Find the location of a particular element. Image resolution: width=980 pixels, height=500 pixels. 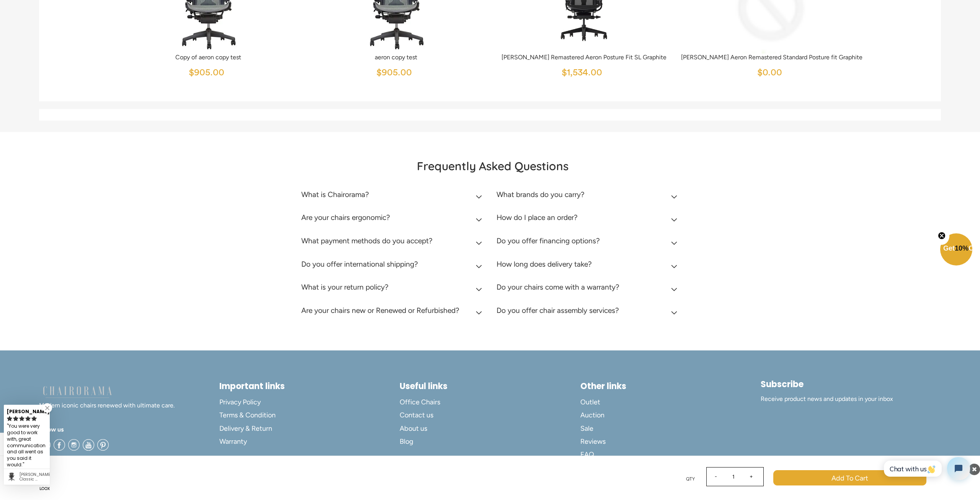

p: Receive product news and updates in your inbox is located at coordinates (851, 399).